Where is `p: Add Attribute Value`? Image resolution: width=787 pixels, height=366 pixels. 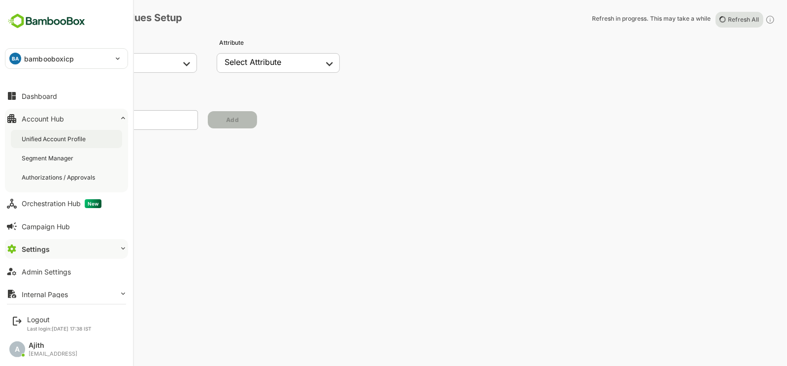
p: Add Attribute Value is located at coordinates (424, 99).